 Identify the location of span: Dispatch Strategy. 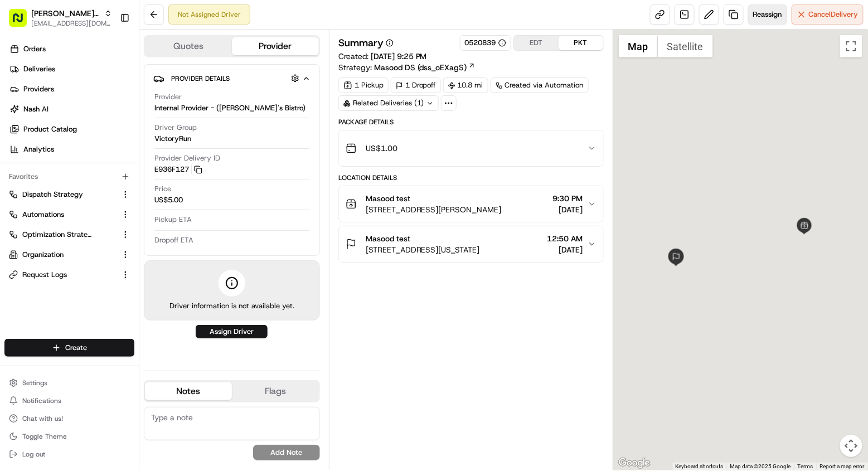
(52, 194).